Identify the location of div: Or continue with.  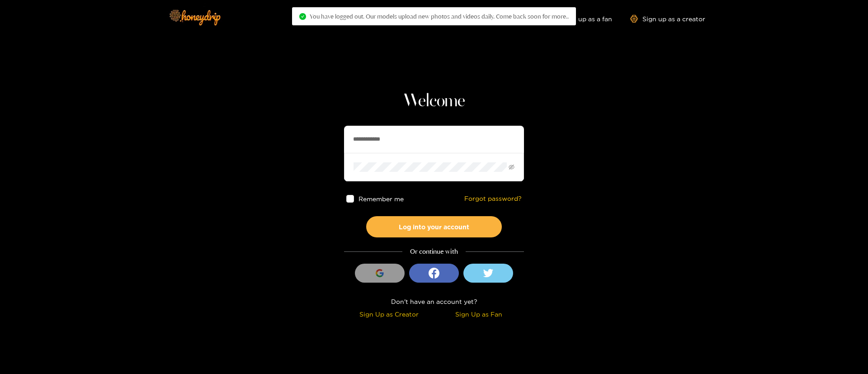
(434, 251).